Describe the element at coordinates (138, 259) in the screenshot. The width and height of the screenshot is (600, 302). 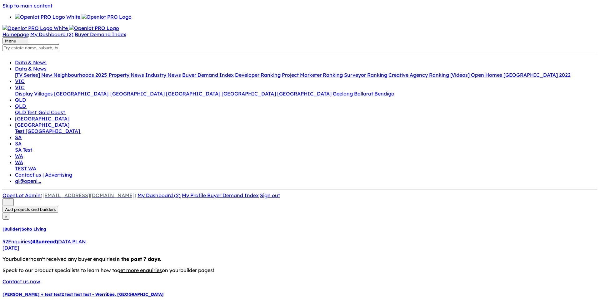
I see `b: in the past 7 days.` at that location.